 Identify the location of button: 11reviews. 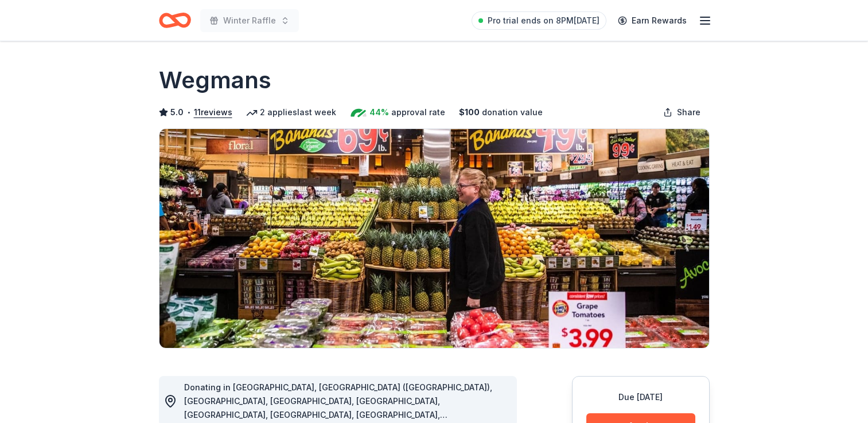
(213, 112).